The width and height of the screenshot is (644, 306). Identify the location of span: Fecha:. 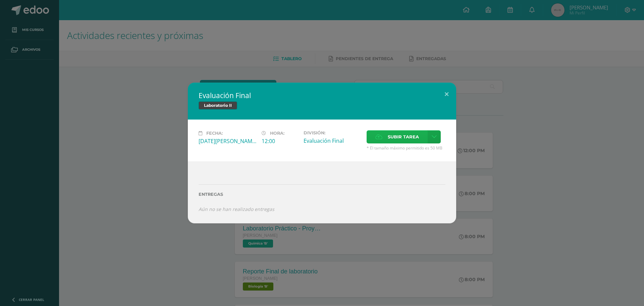
(214, 133).